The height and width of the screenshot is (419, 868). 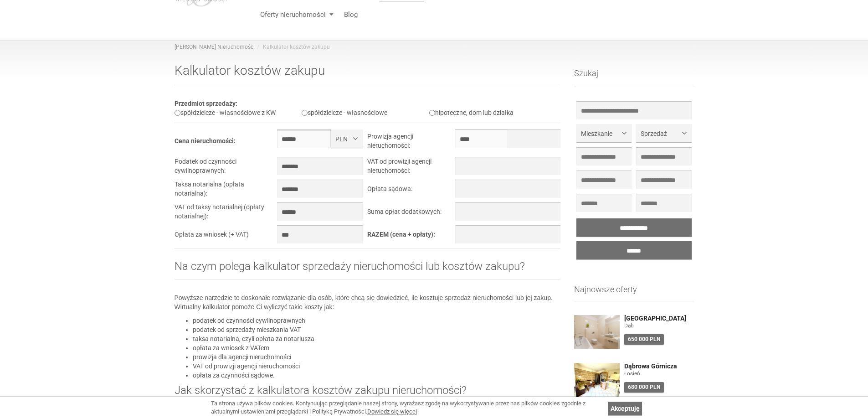 What do you see at coordinates (634, 77) in the screenshot?
I see `h3: Szukaj` at bounding box center [634, 77].